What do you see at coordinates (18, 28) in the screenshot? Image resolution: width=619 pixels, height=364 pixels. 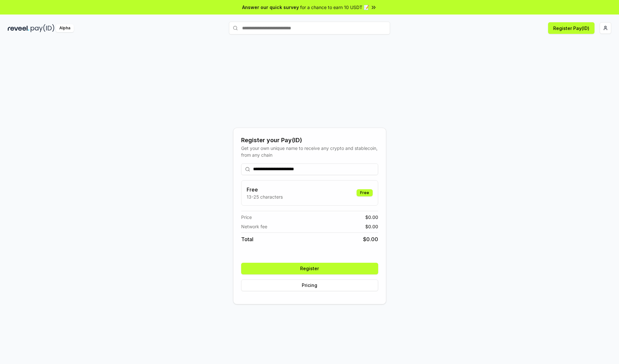 I see `img: reveel_dark` at bounding box center [18, 28].